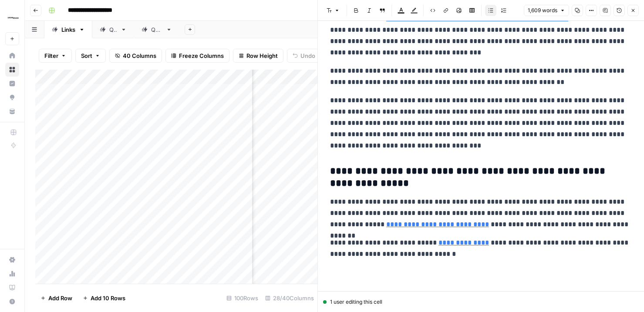  What do you see at coordinates (12, 111) in the screenshot?
I see `a: Your Data` at bounding box center [12, 111].